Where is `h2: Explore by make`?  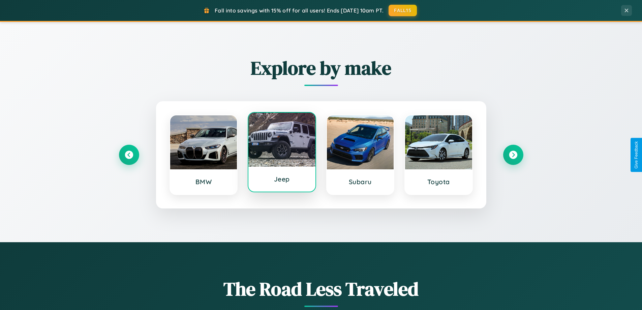 h2: Explore by make is located at coordinates (321, 68).